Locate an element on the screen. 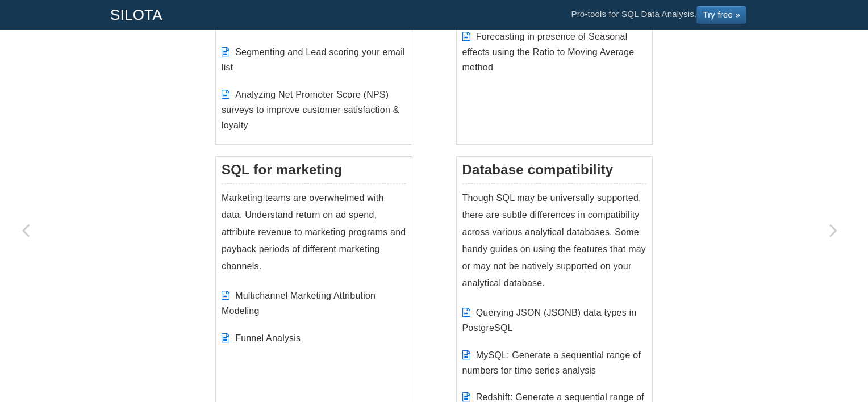 Image resolution: width=868 pixels, height=402 pixels. a: Multichannel Marketing Attribution Modeling is located at coordinates (298, 303).